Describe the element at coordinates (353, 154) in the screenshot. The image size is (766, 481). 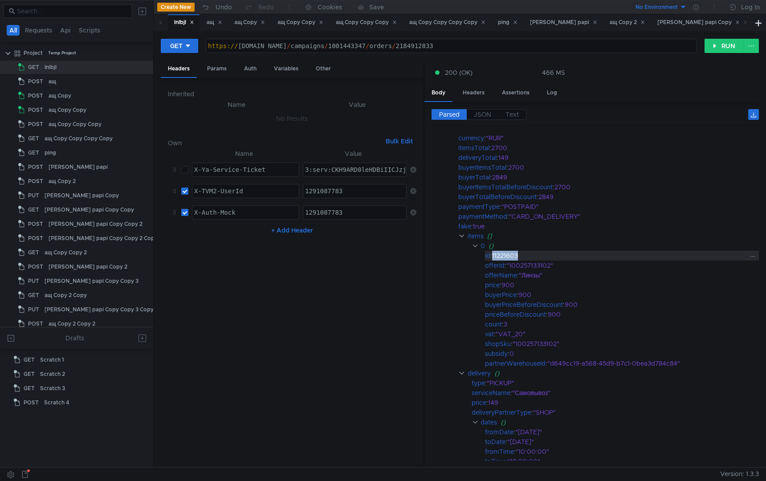
I see `th: Value` at that location.